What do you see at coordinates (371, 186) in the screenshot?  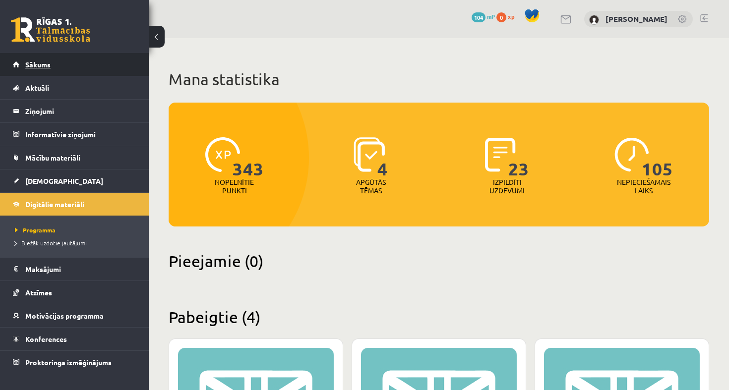 I see `p: Apgūtās tēmas` at bounding box center [371, 186].